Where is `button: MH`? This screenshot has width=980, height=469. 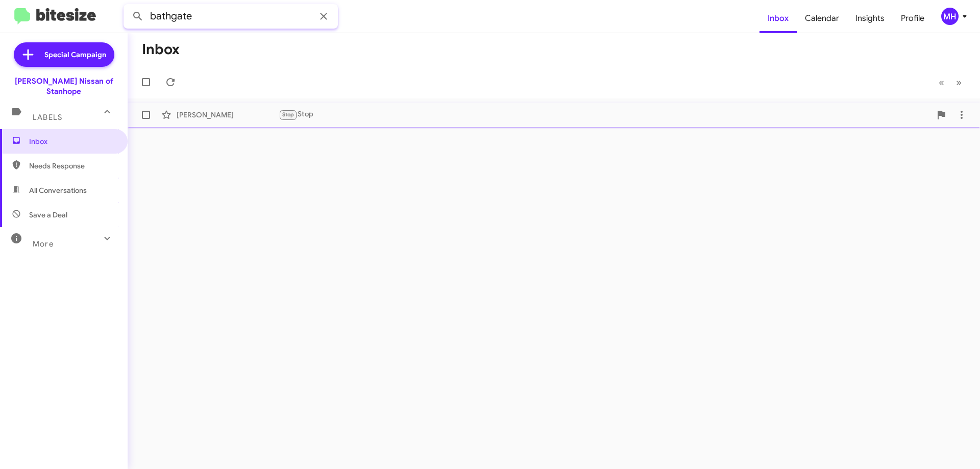
button: MH is located at coordinates (950, 16).